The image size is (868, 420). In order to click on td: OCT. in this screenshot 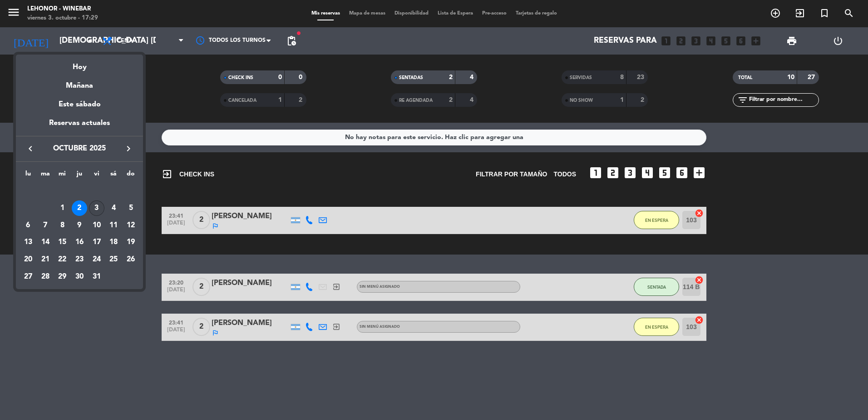, I will do `click(80, 191)`.